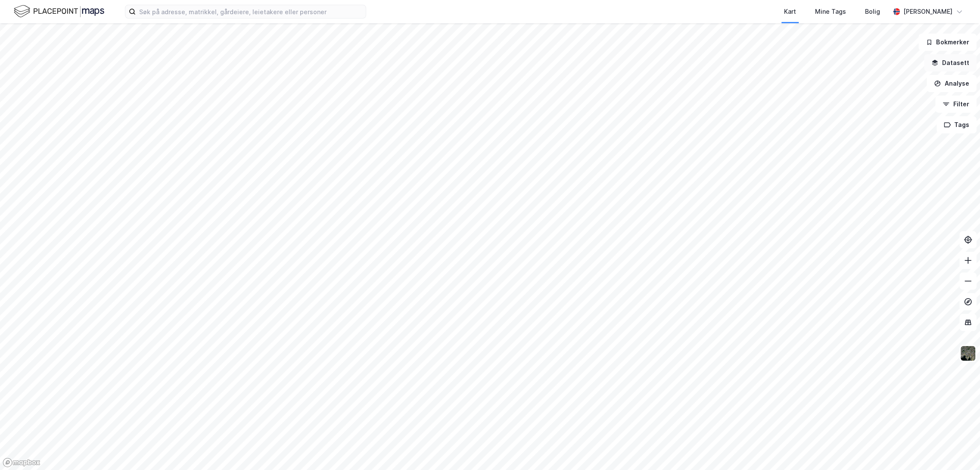 This screenshot has width=980, height=470. What do you see at coordinates (952, 84) in the screenshot?
I see `button: Analyse` at bounding box center [952, 84].